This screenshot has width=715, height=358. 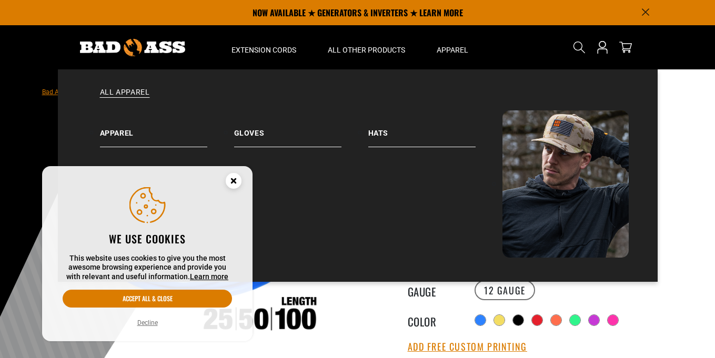 What do you see at coordinates (147, 254) in the screenshot?
I see `aside: Cookie Consent` at bounding box center [147, 254].